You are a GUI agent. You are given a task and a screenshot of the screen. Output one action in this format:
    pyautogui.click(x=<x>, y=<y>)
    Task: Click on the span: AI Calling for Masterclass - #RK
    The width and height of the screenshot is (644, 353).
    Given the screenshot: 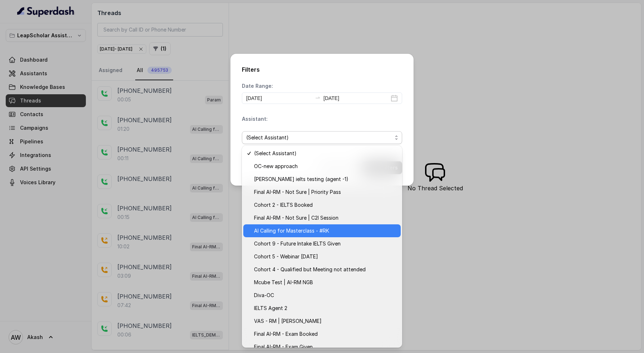 What is the action you would take?
    pyautogui.click(x=291, y=231)
    